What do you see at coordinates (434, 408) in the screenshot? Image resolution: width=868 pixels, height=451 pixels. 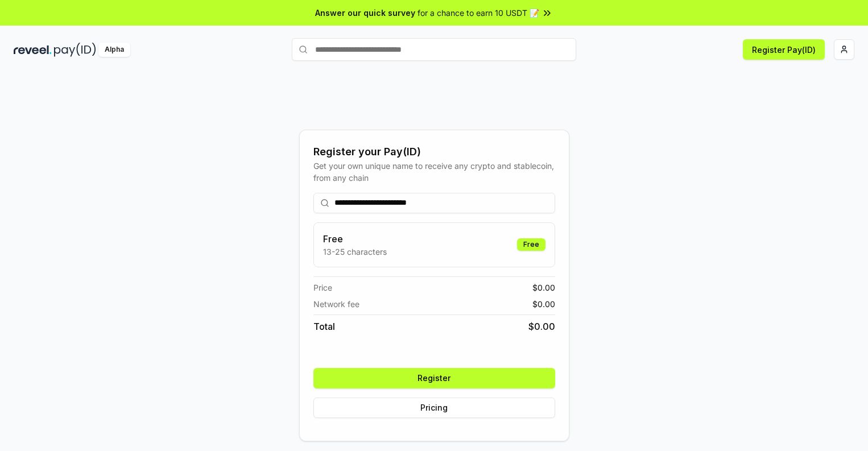 I see `button: Pricing` at bounding box center [434, 408].